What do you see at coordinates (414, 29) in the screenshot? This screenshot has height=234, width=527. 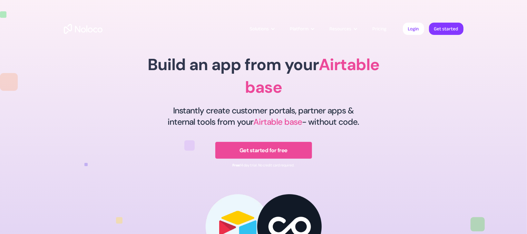 I see `a: Login` at bounding box center [414, 29].